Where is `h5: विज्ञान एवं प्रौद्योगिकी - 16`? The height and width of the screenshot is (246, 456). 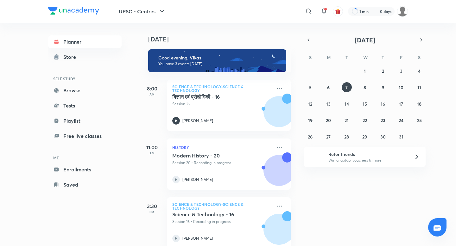
h5: विज्ञान एवं प्रौद्योगिकी - 16 is located at coordinates (212, 97).